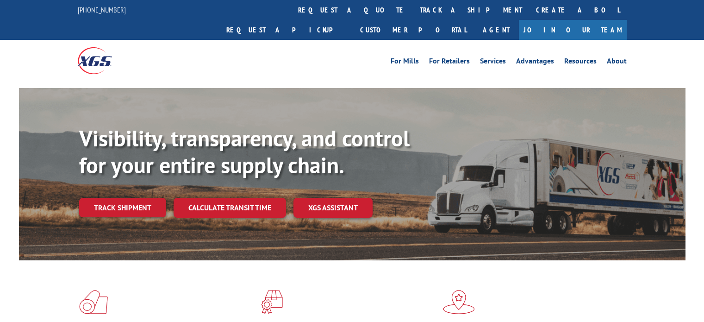 Image resolution: width=704 pixels, height=322 pixels. Describe the element at coordinates (616, 62) in the screenshot. I see `a: About` at that location.